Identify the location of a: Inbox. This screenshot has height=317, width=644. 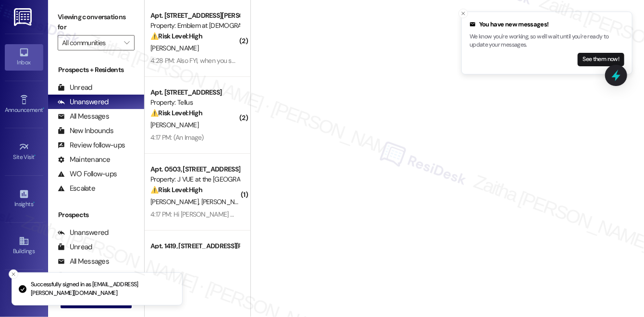
(24, 57).